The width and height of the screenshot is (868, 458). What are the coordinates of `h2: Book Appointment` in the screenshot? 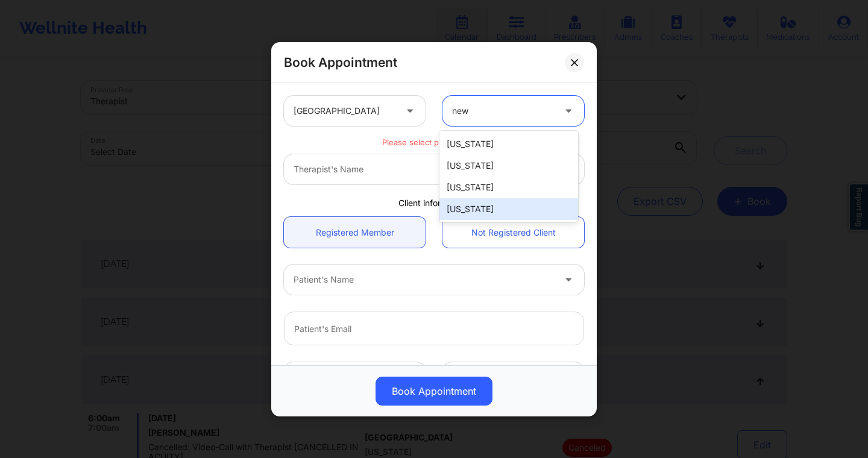 It's located at (341, 62).